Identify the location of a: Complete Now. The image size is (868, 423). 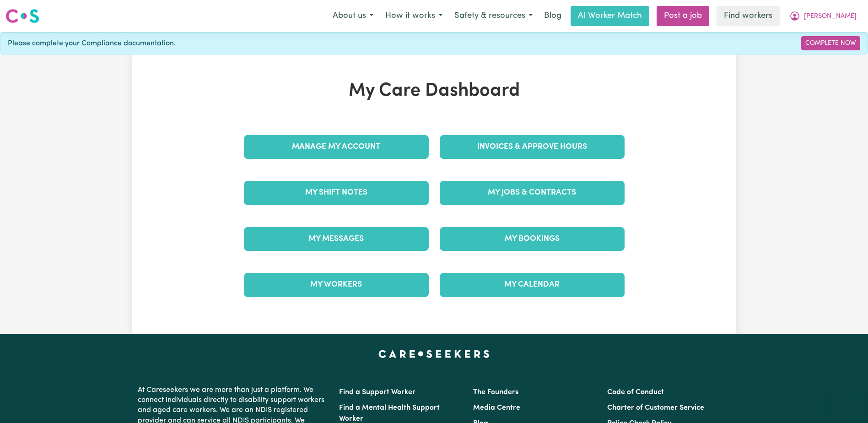
(830, 43).